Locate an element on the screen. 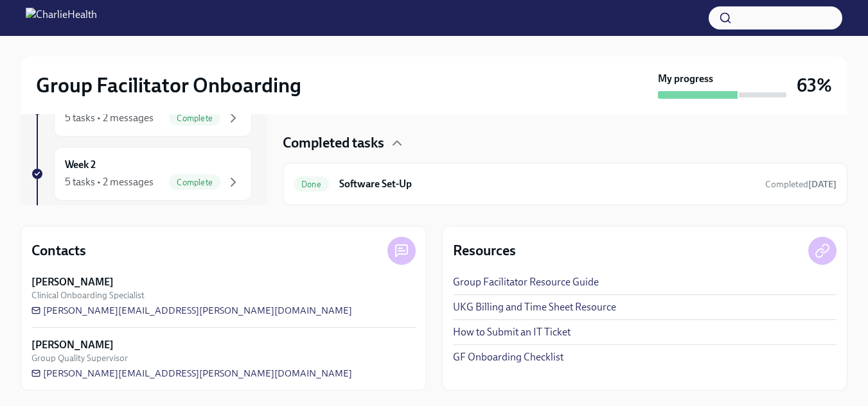 The image size is (868, 406). h3: 63% is located at coordinates (814, 86).